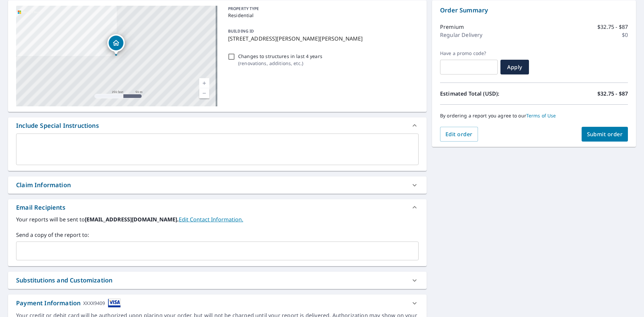  What do you see at coordinates (605, 134) in the screenshot?
I see `button: Submit order` at bounding box center [605, 134].